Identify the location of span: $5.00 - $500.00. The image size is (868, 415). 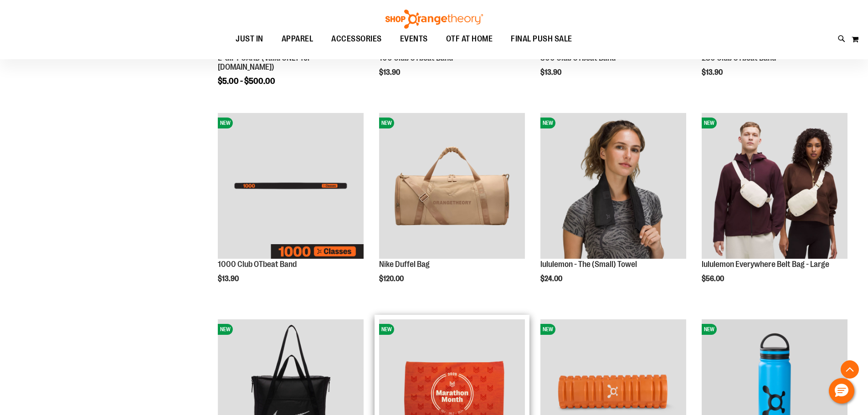
(247, 81).